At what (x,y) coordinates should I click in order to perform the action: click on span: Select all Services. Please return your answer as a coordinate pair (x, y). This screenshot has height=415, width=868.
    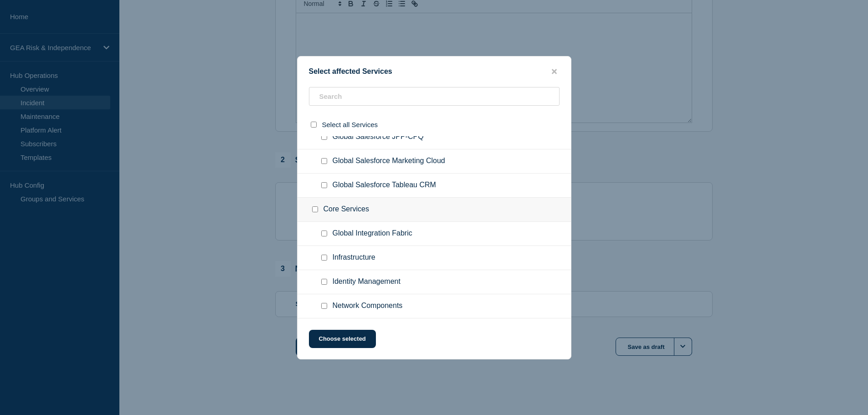
    Looking at the image, I should click on (350, 124).